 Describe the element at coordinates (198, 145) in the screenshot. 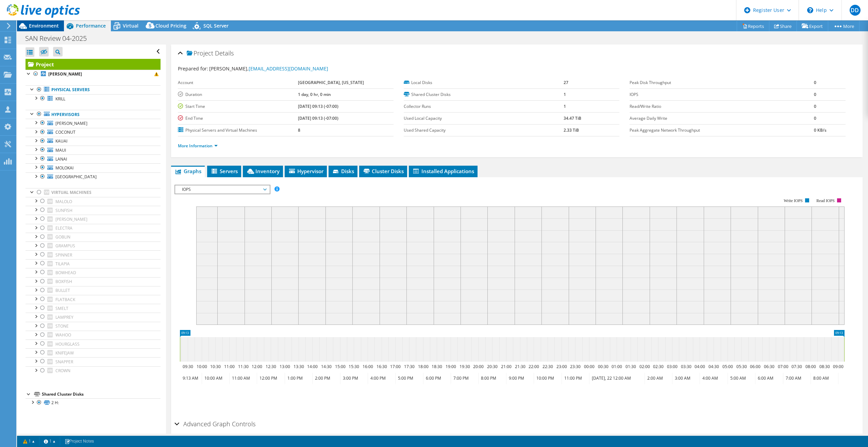

I see `a: More Information` at that location.